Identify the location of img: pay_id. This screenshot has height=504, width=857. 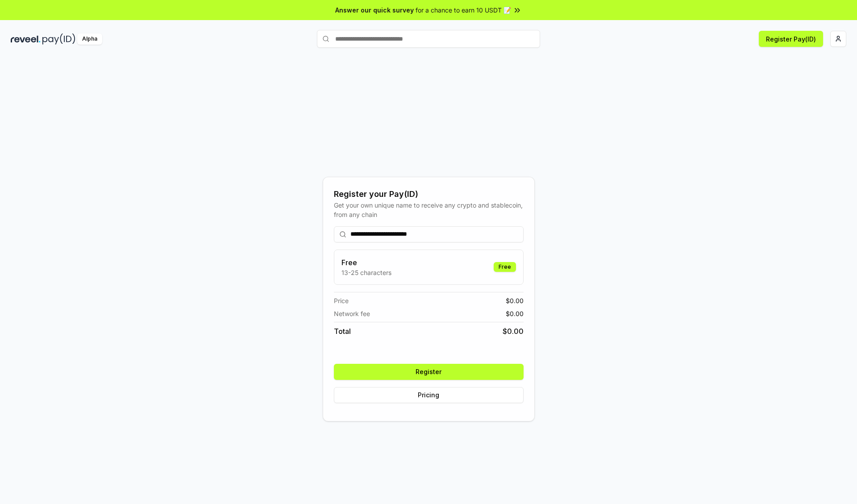
(59, 38).